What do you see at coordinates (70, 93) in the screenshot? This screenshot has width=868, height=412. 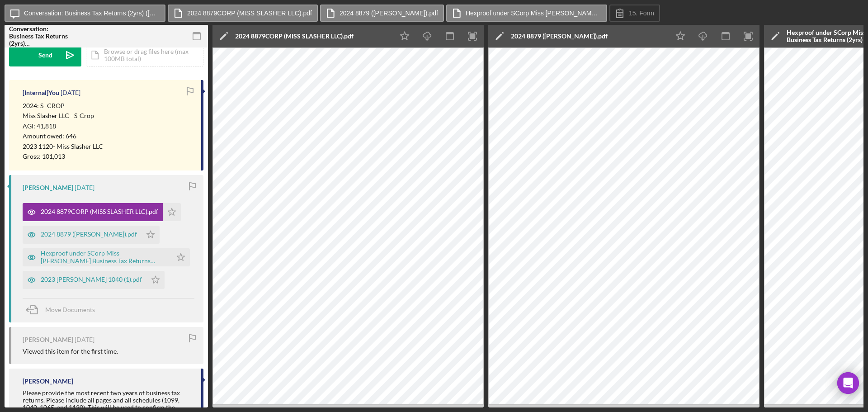 I see `time: 2025-08-20 14:39` at bounding box center [70, 93].